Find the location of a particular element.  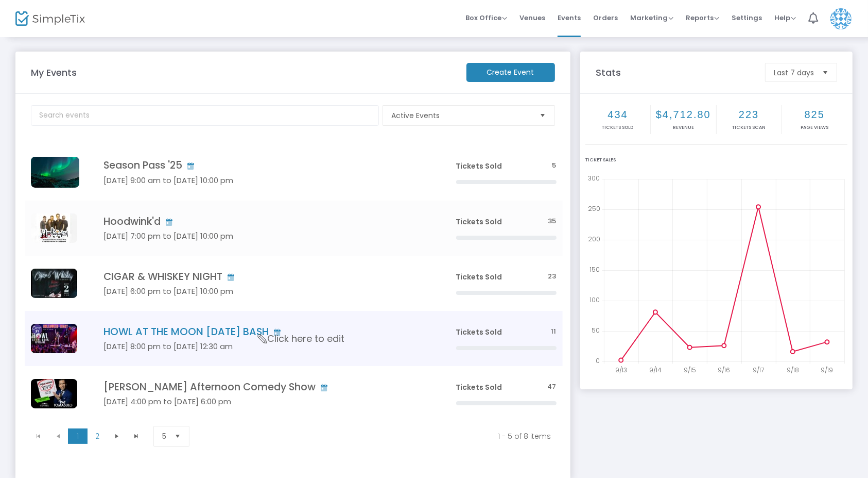

span: Settings is located at coordinates (747, 17).